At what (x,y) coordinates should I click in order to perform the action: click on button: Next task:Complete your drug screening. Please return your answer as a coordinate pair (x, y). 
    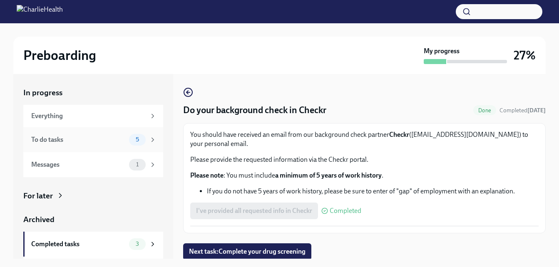
    Looking at the image, I should click on (247, 252).